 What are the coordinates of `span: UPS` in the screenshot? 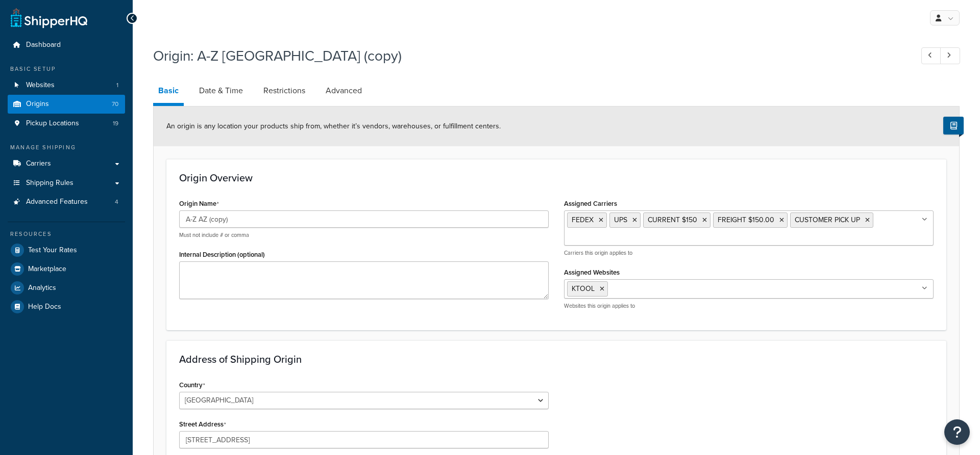 It's located at (621, 220).